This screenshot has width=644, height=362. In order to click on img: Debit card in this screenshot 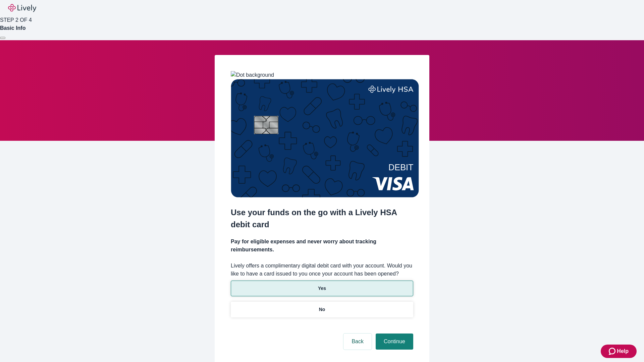, I will do `click(325, 138)`.